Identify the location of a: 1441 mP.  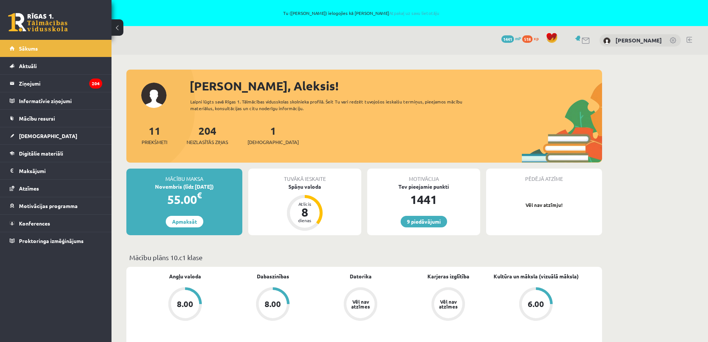
(511, 38).